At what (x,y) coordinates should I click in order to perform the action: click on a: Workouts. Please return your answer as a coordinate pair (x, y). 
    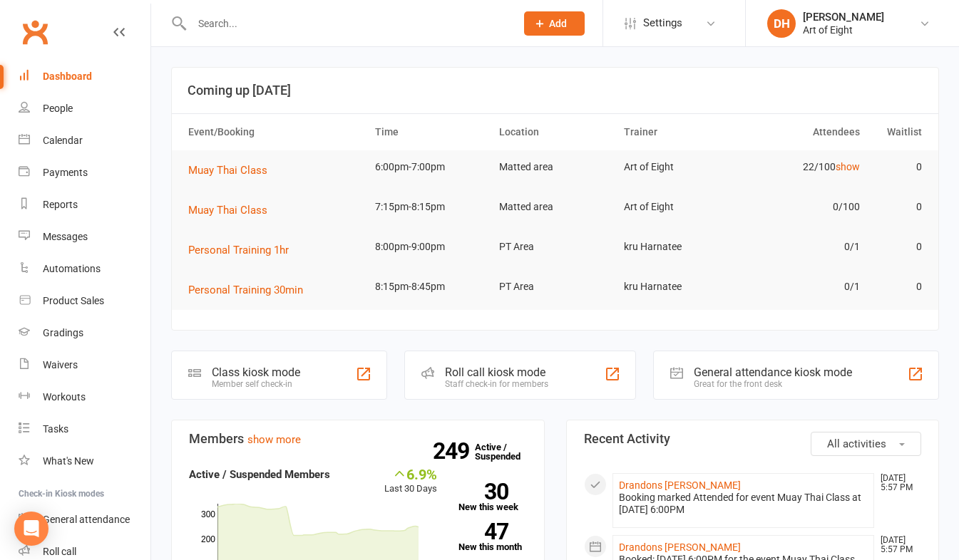
    Looking at the image, I should click on (84, 397).